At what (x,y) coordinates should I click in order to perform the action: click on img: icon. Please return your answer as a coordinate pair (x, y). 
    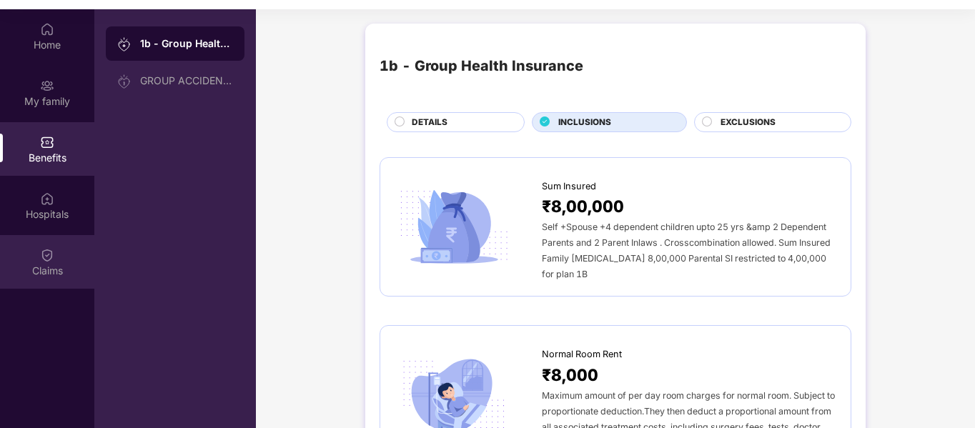
    Looking at the image, I should click on (454, 227).